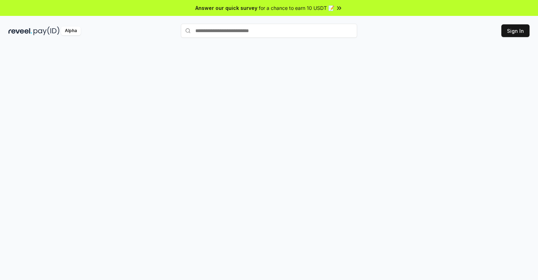 The image size is (538, 280). What do you see at coordinates (20, 31) in the screenshot?
I see `img: reveel_dark` at bounding box center [20, 31].